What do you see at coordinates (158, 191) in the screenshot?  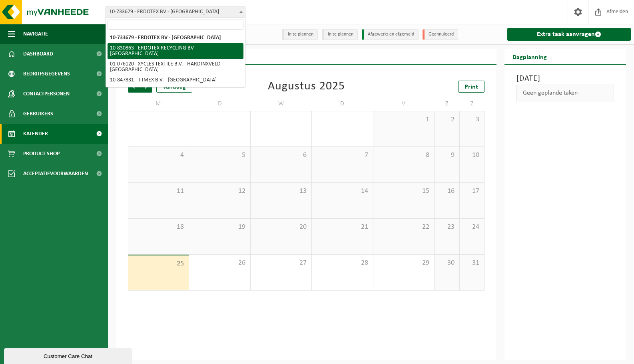 I see `span: 11` at bounding box center [158, 191].